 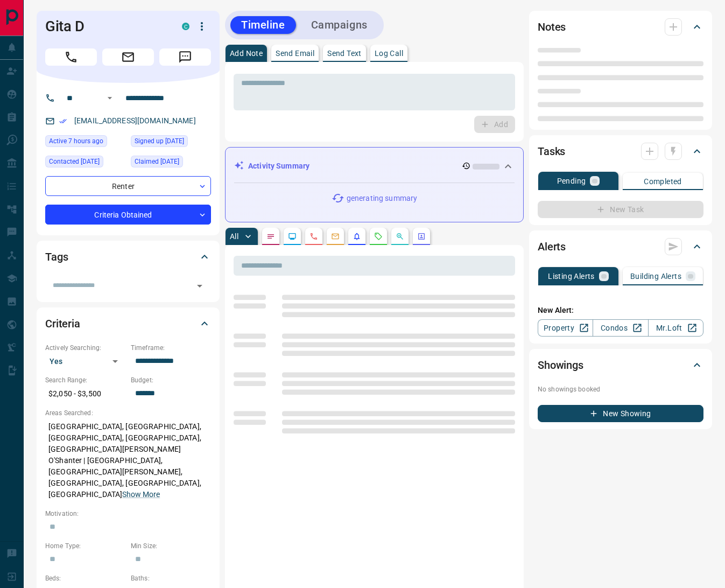 What do you see at coordinates (85, 361) in the screenshot?
I see `div: Yes` at bounding box center [85, 361].